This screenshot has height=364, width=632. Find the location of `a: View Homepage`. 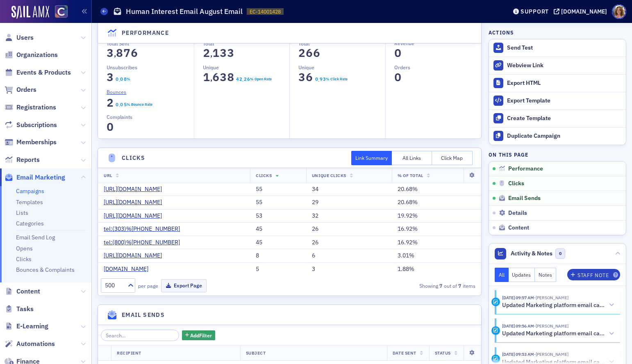

a: View Homepage is located at coordinates (58, 12).